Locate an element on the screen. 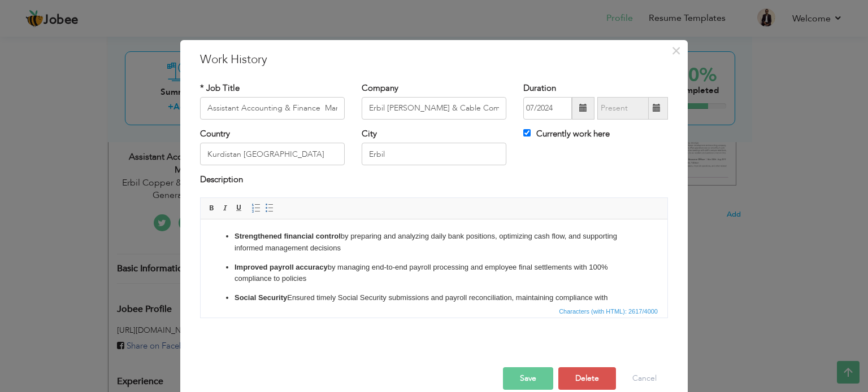 The height and width of the screenshot is (392, 868). a: Insert/Remove Bulleted List is located at coordinates (269, 208).